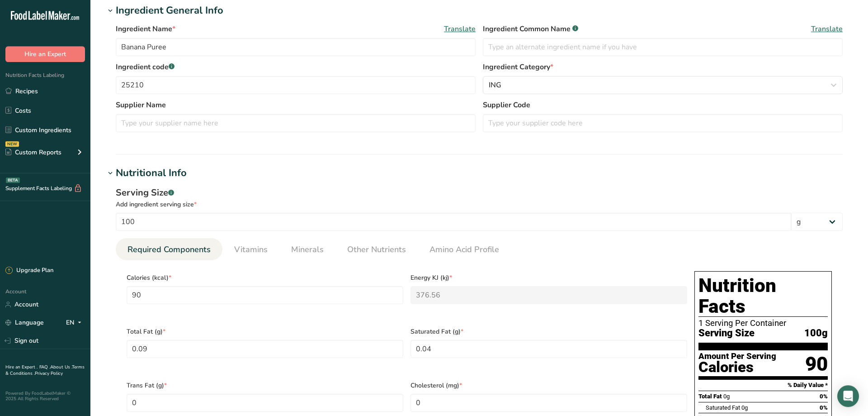  I want to click on span: Minerals, so click(308, 249).